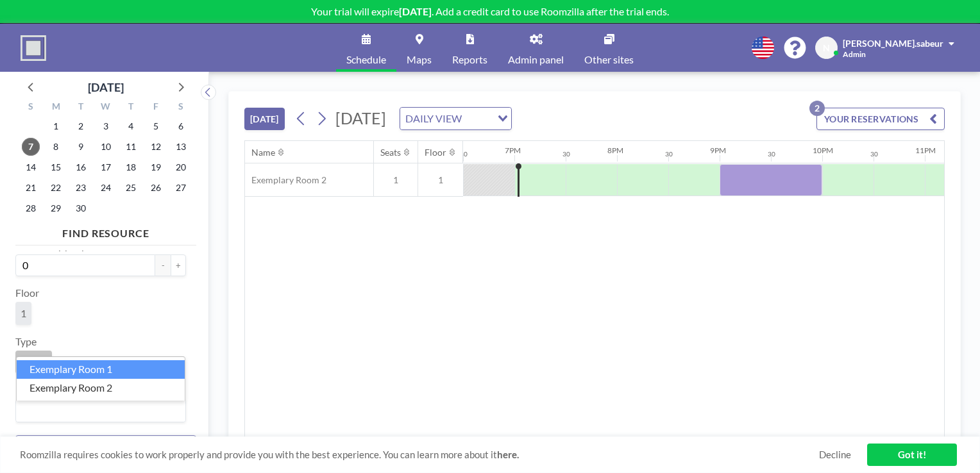  What do you see at coordinates (27, 294) in the screenshot?
I see `label: Floor` at bounding box center [27, 294].